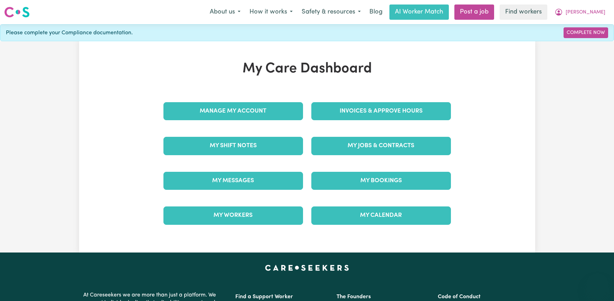 Image resolution: width=614 pixels, height=301 pixels. I want to click on a: Blog, so click(376, 12).